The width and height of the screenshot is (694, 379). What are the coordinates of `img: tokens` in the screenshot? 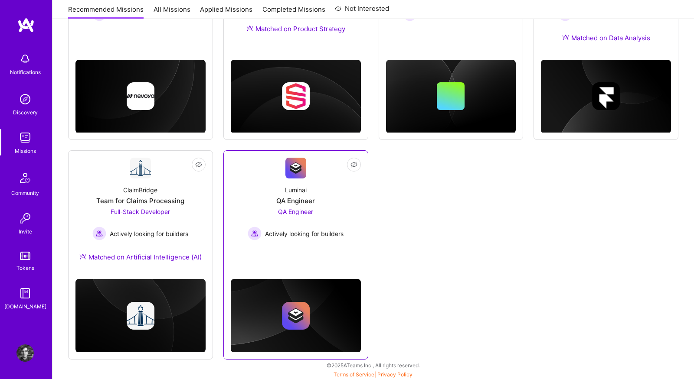 It's located at (25, 256).